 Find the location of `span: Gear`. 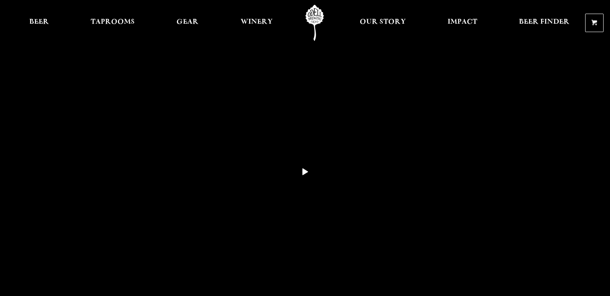

span: Gear is located at coordinates (187, 22).